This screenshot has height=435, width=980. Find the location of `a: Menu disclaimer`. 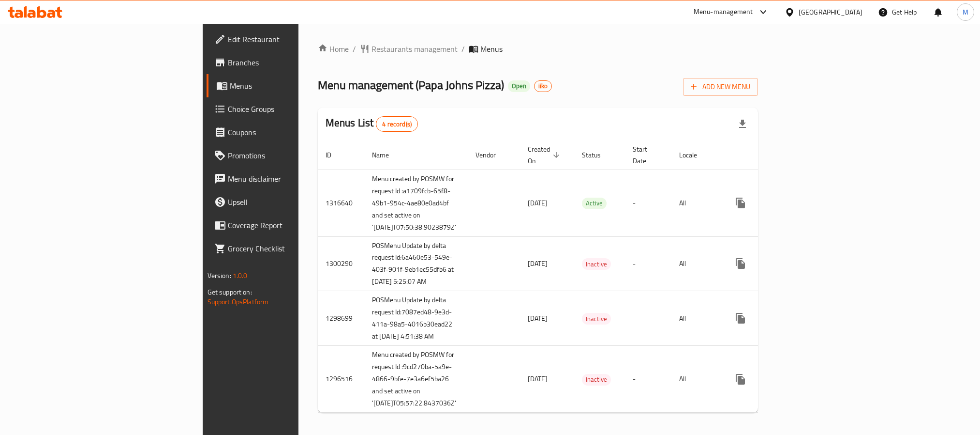

a: Menu disclaimer is located at coordinates (286, 179).